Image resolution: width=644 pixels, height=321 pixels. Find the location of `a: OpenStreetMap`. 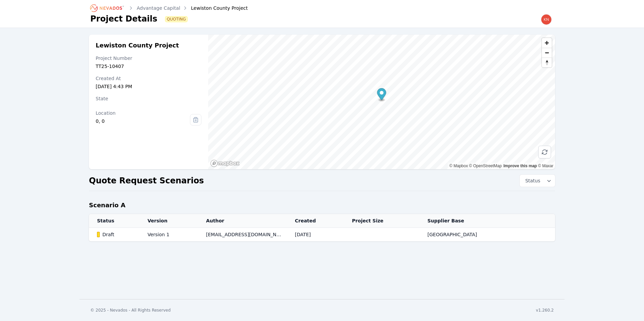

a: OpenStreetMap is located at coordinates (485, 166).